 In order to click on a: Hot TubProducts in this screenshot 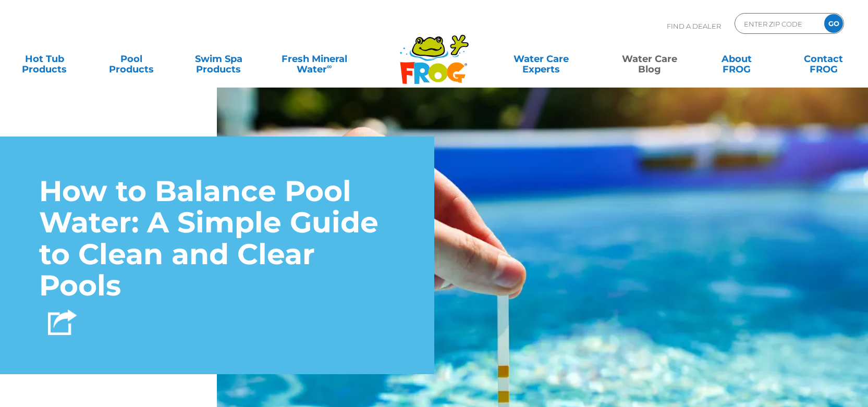, I will do `click(44, 59)`.